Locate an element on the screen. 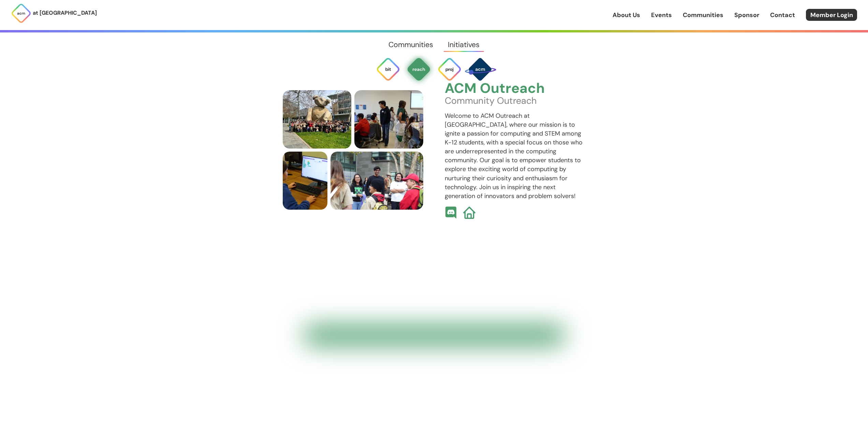 This screenshot has width=868, height=434. a: Sponsor is located at coordinates (747, 15).